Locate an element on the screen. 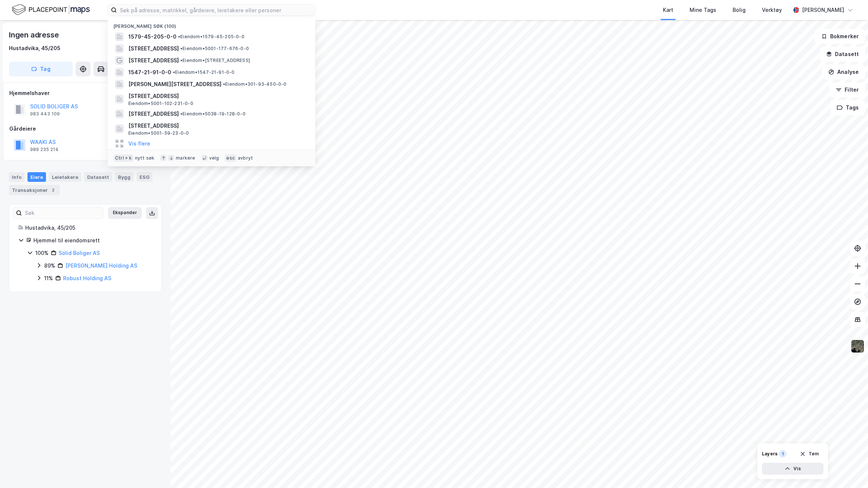  div: Gårdeiere is located at coordinates (86, 129).